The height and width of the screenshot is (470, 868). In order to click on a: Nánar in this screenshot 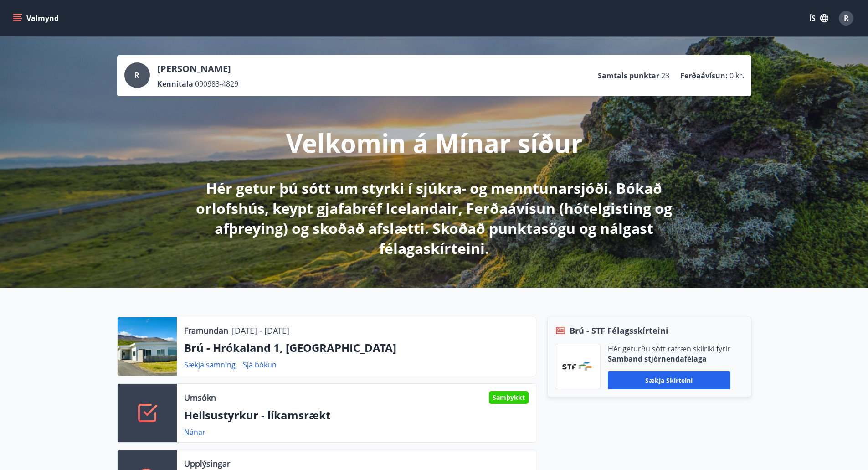, I will do `click(195, 432)`.